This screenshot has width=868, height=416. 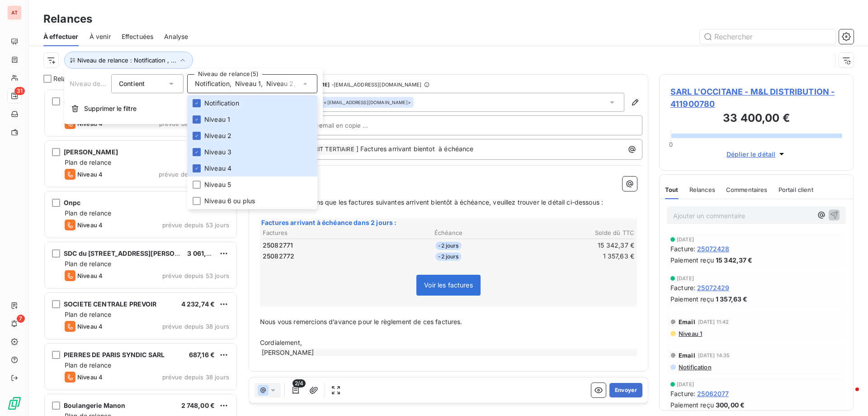 What do you see at coordinates (713, 249) in the screenshot?
I see `span: 25072428` at bounding box center [713, 249].